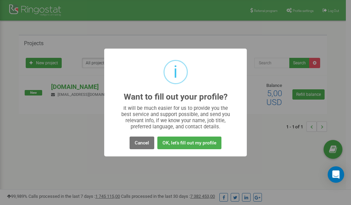 This screenshot has height=205, width=351. Describe the element at coordinates (175, 117) in the screenshot. I see `div: It will be much easier for us to provide you the best service and support possible, and send you ...` at that location.